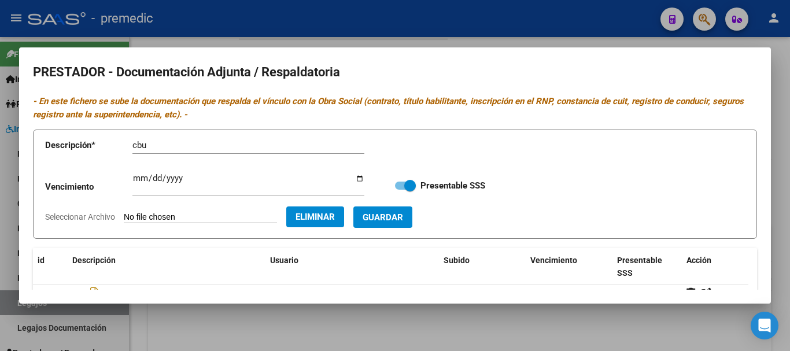  What do you see at coordinates (453, 186) in the screenshot?
I see `strong: Presentable SSS` at bounding box center [453, 186].